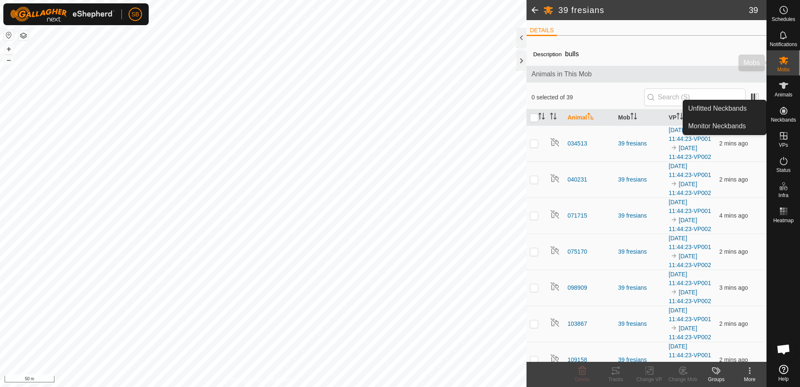  What do you see at coordinates (784, 349) in the screenshot?
I see `div: Open chat` at bounding box center [784, 349].